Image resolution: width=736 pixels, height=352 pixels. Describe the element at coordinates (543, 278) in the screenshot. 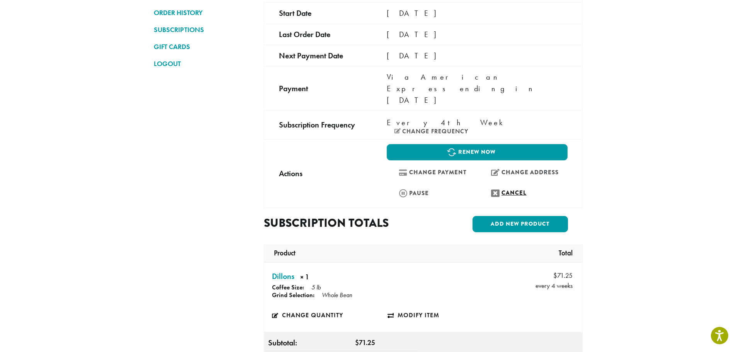

I see `td: every 4 weeks` at that location.